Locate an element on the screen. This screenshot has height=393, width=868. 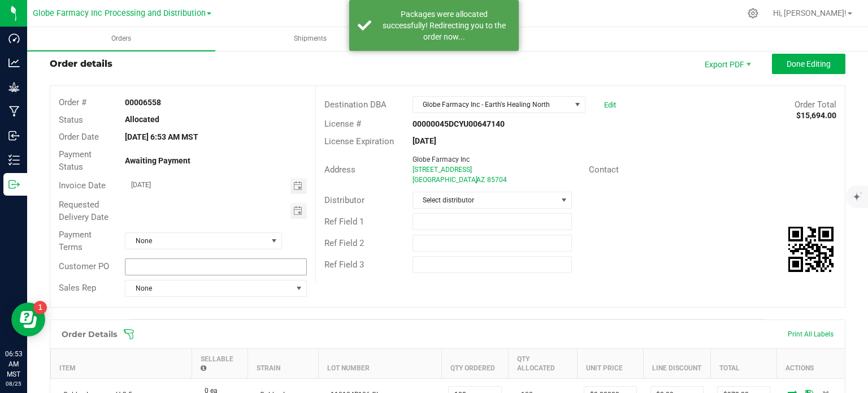
th: Lot Number is located at coordinates (380, 363).